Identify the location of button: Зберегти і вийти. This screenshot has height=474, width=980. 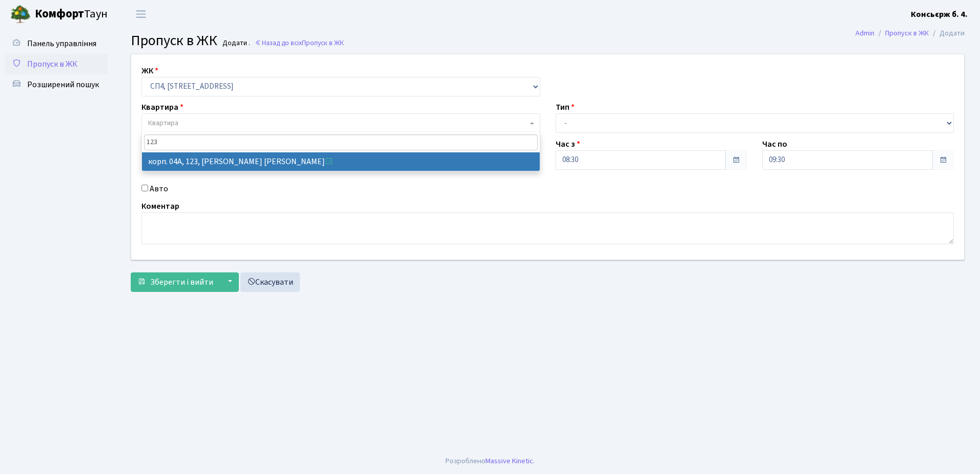
(175, 282).